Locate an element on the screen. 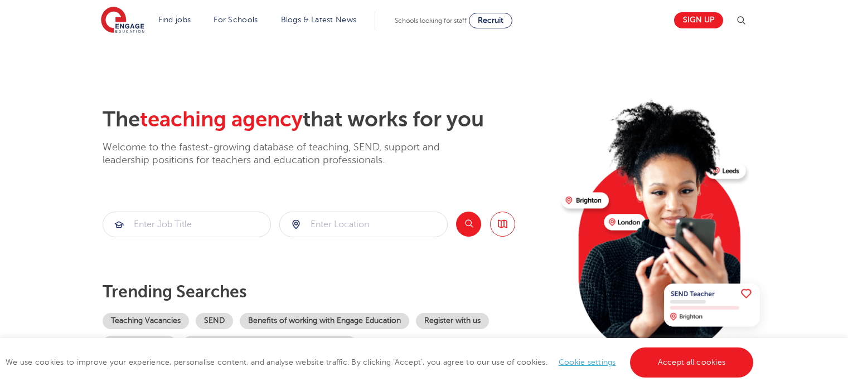  a: Find jobs is located at coordinates (175, 20).